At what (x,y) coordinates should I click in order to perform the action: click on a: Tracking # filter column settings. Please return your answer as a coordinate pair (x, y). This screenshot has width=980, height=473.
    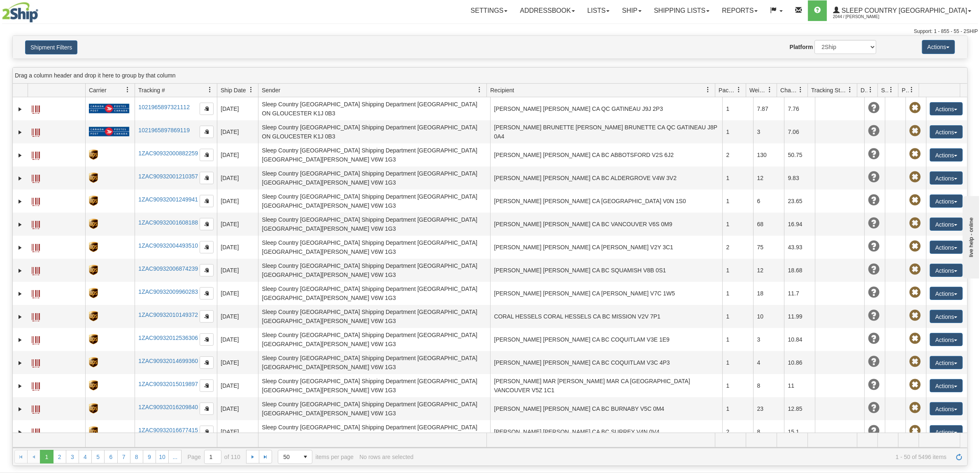
    Looking at the image, I should click on (210, 90).